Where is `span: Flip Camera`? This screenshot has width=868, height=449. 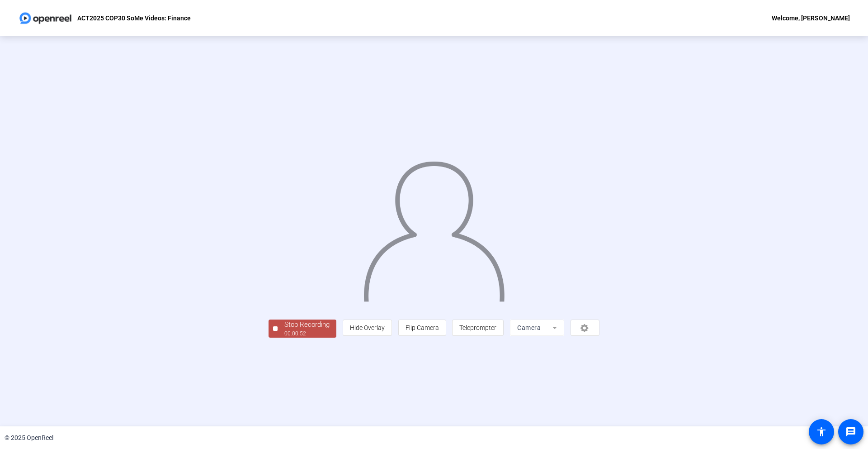 span: Flip Camera is located at coordinates (422, 328).